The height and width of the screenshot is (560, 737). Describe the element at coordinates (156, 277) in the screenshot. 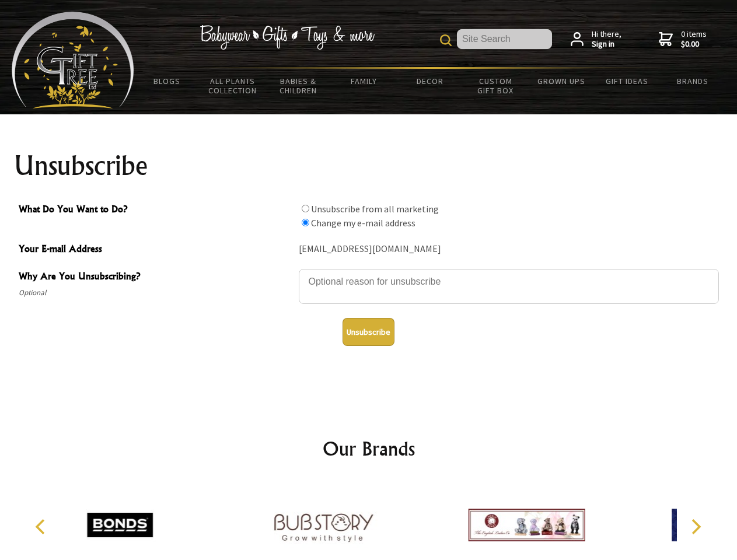

I see `span: Why Are You Unsubscribing?` at that location.